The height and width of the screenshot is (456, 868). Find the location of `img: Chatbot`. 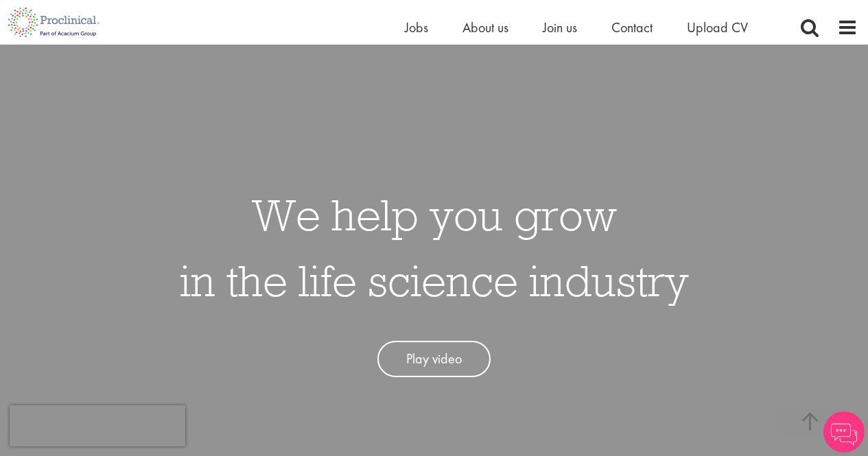

img: Chatbot is located at coordinates (844, 432).